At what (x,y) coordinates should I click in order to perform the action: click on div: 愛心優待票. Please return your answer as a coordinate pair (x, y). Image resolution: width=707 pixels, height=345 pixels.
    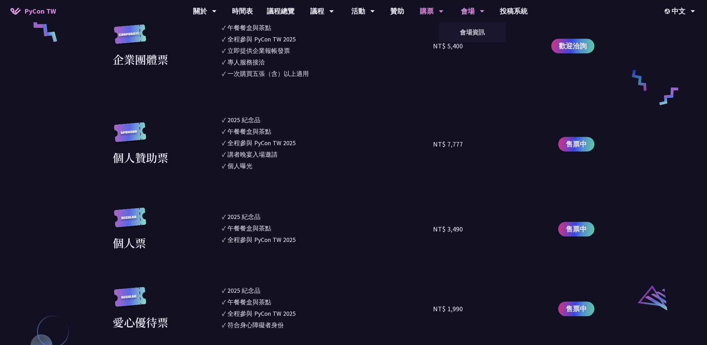
    Looking at the image, I should click on (141, 322).